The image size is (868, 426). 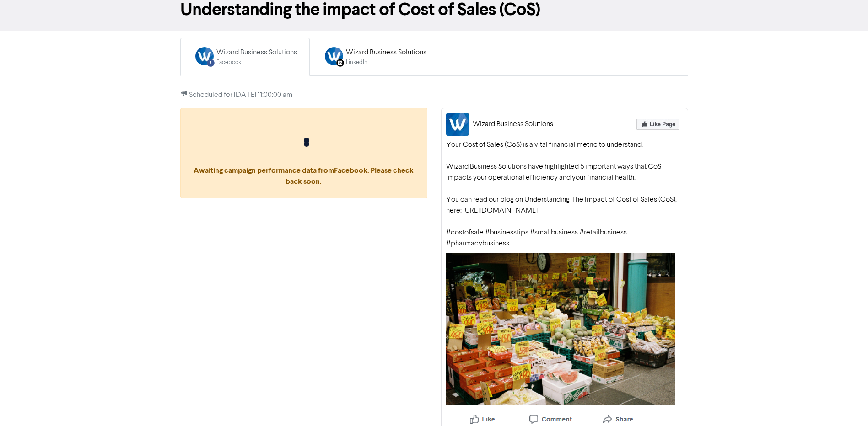 What do you see at coordinates (565, 194) in the screenshot?
I see `div: Your Cost of Sales (CoS) is a vital financial metric to understand. Wizard Business Solutions hav...` at bounding box center [565, 194].